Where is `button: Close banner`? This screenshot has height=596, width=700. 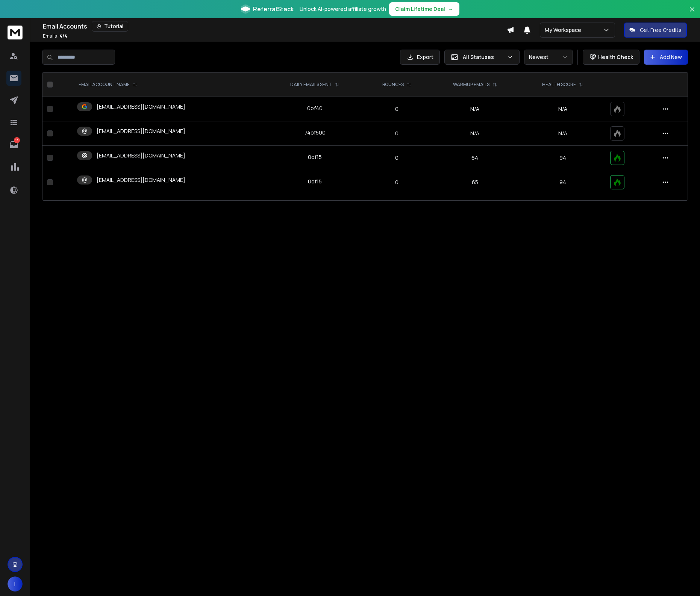 button: Close banner is located at coordinates (692, 14).